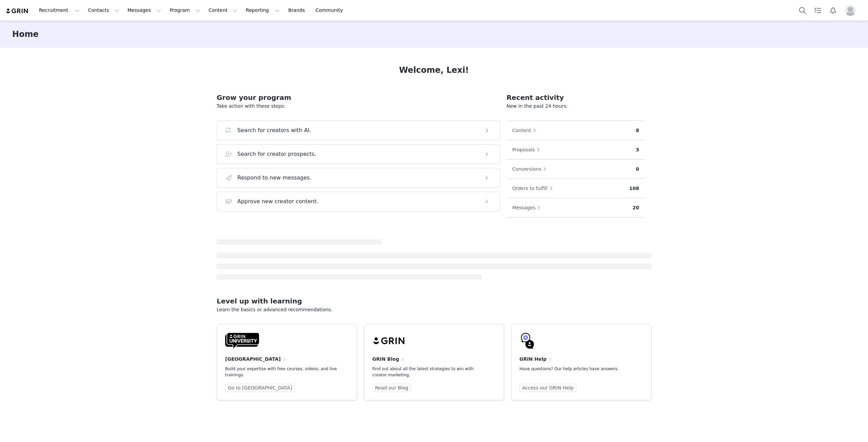 Image resolution: width=868 pixels, height=442 pixels. Describe the element at coordinates (392, 388) in the screenshot. I see `a: Read our Blog` at that location.